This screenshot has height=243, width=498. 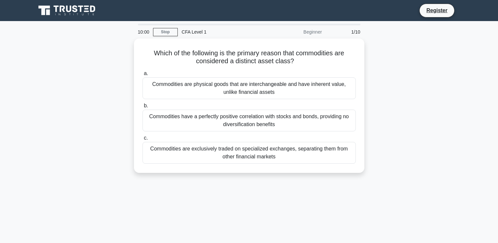 What do you see at coordinates (223, 32) in the screenshot?
I see `div: CFA Level 1` at bounding box center [223, 32].